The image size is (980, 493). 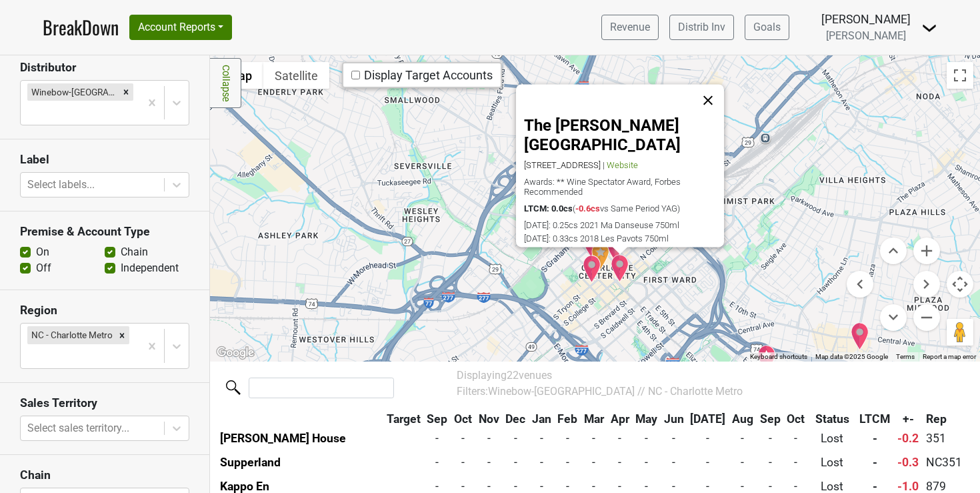 What do you see at coordinates (105, 67) in the screenshot?
I see `h3: Distributor` at bounding box center [105, 67].